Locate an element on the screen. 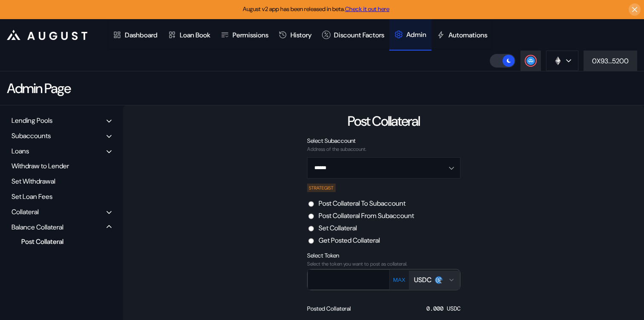 The width and height of the screenshot is (644, 320). label: Post Collateral To Subaccount is located at coordinates (362, 203).